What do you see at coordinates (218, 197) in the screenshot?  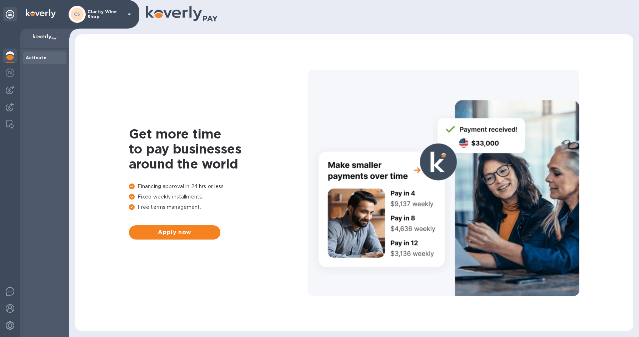 I see `p: Fixed weekly installments.` at bounding box center [218, 197].